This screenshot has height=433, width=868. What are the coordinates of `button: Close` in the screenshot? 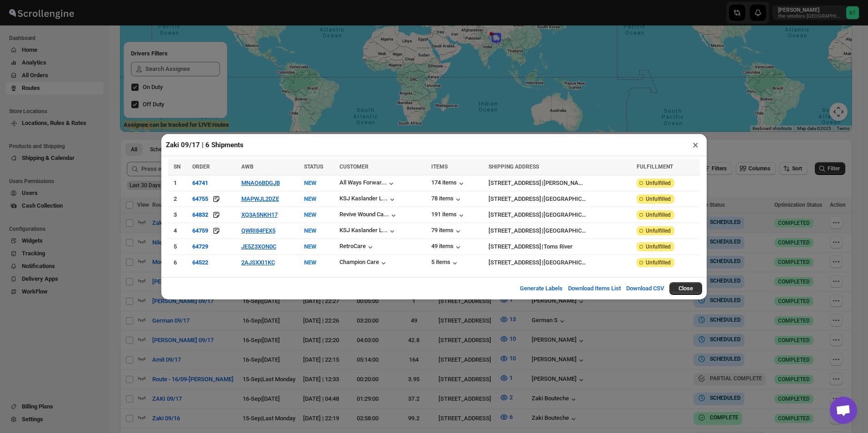 It's located at (685, 288).